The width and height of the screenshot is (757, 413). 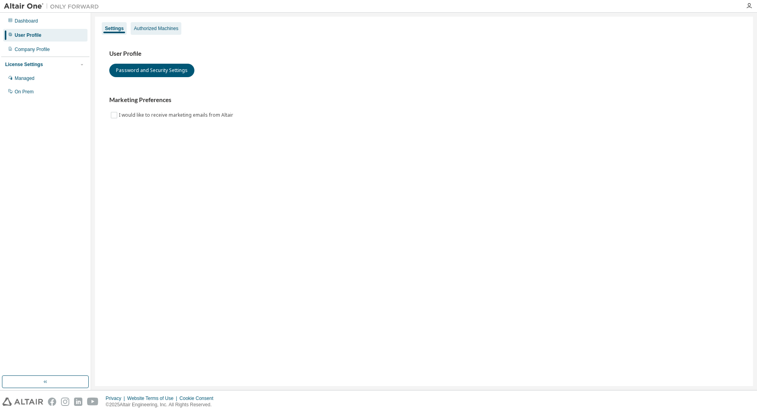 I want to click on div: On Prem, so click(x=24, y=92).